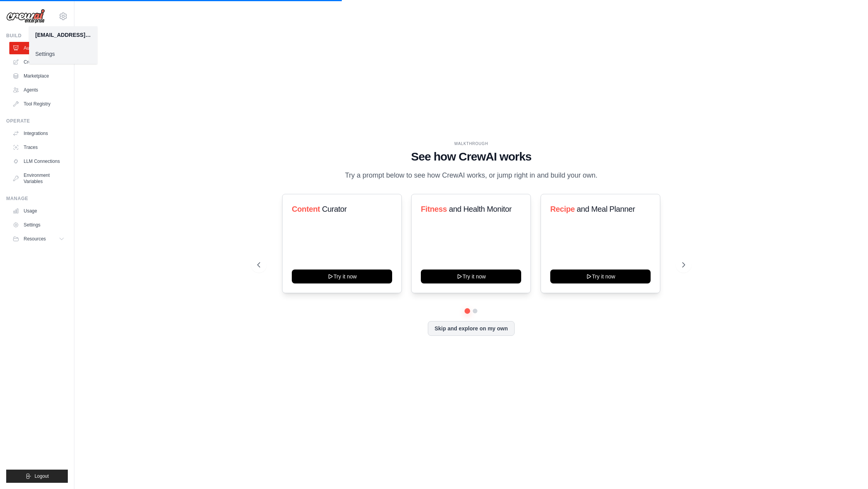 The image size is (868, 489). I want to click on span: Curator, so click(334, 209).